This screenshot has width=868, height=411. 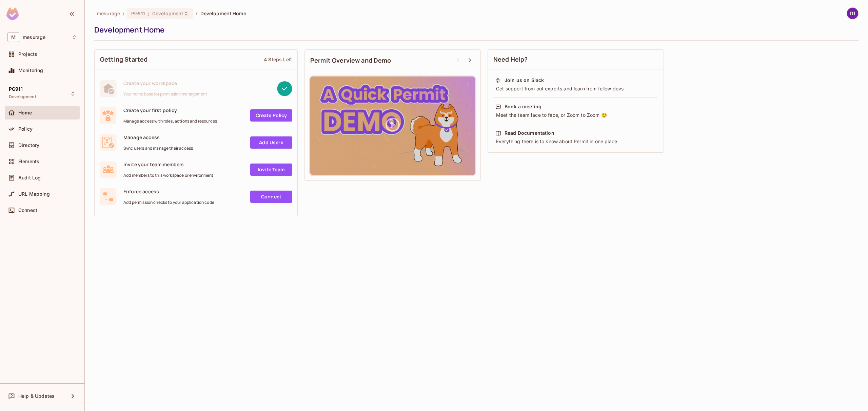 What do you see at coordinates (165, 94) in the screenshot?
I see `span: Your home base for permission management` at bounding box center [165, 94].